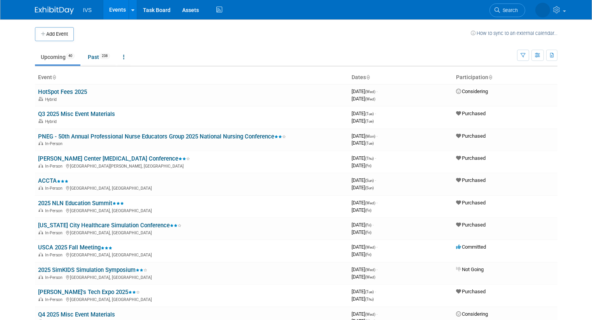  I want to click on span: (Thu), so click(369, 158).